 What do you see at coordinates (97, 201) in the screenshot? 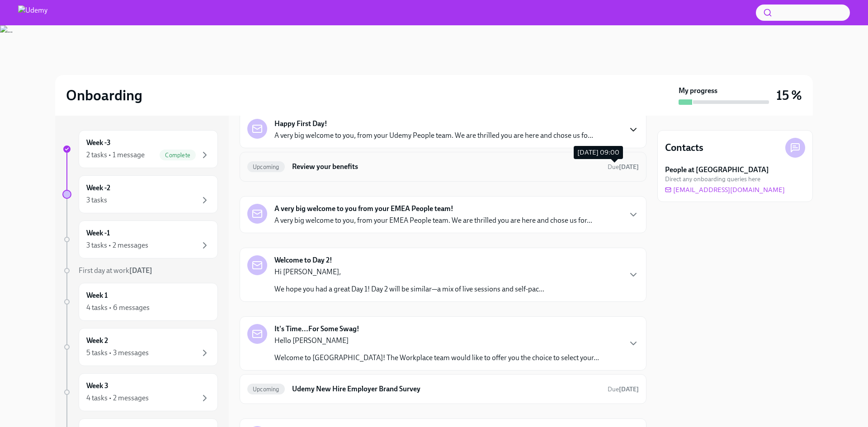
I see `div: 3 tasks` at bounding box center [97, 201].